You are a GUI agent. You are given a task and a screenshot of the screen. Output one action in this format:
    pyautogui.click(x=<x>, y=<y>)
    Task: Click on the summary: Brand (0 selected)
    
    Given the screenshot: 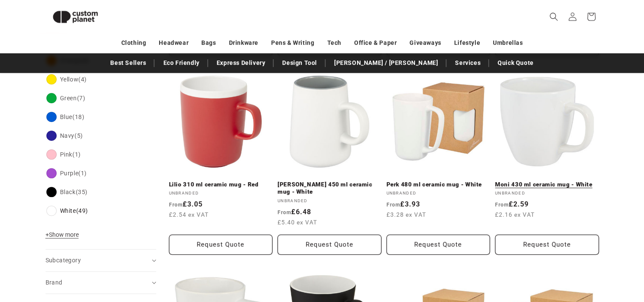 What is the action you would take?
    pyautogui.click(x=101, y=282)
    